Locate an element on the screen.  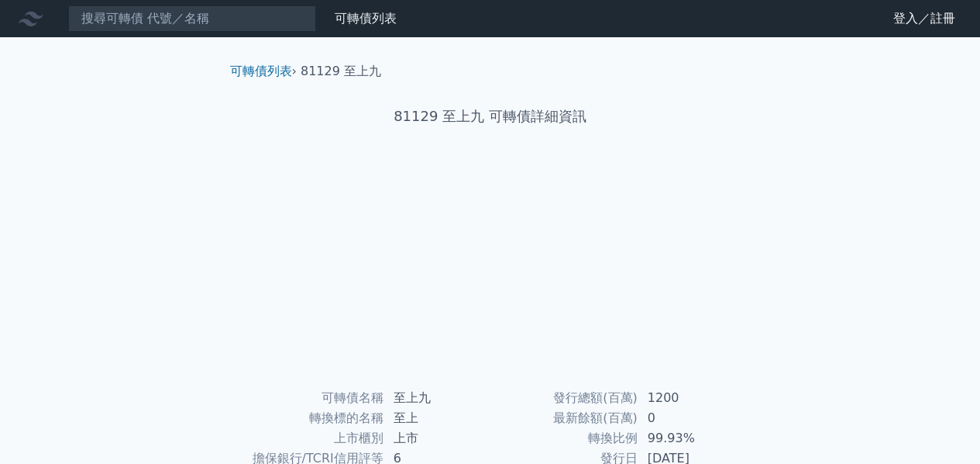
td: 99.93% is located at coordinates (691, 438).